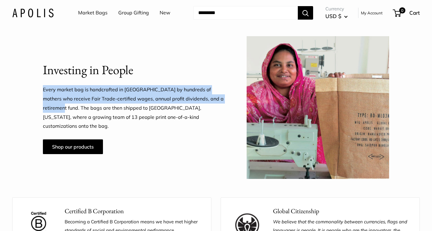 The width and height of the screenshot is (432, 231). Describe the element at coordinates (407, 13) in the screenshot. I see `a: 0 Cart` at that location.